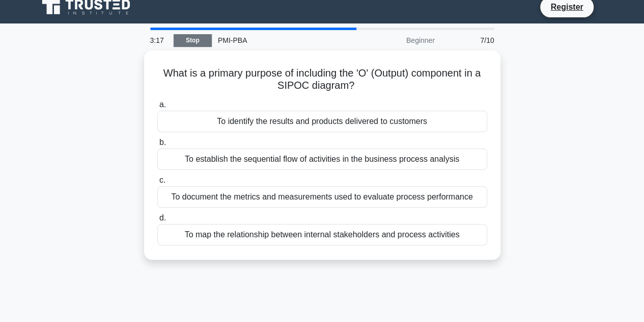 The height and width of the screenshot is (322, 644). I want to click on a: Stop, so click(193, 40).